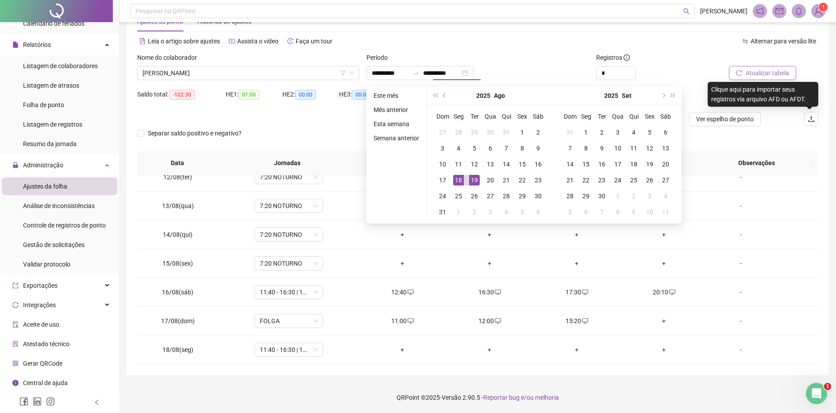  I want to click on span: swap-right, so click(416, 73).